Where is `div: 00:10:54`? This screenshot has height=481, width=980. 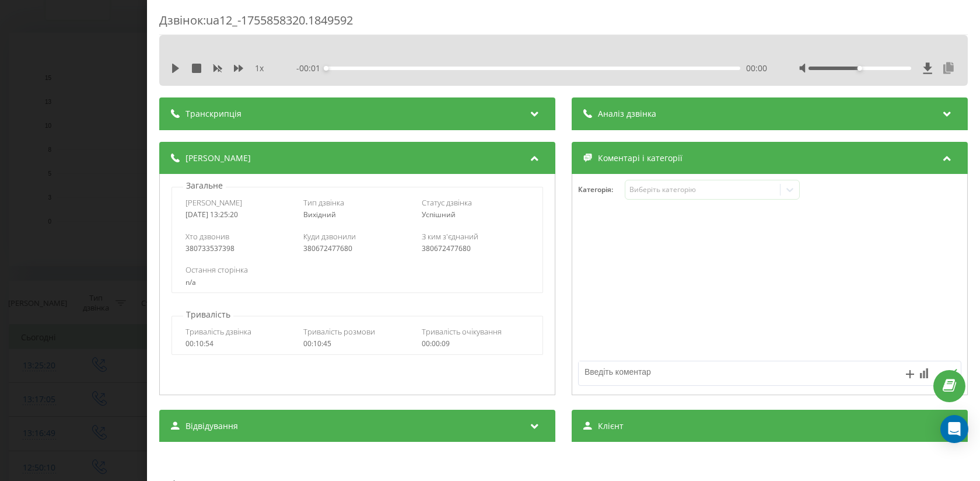
div: 00:10:54 is located at coordinates (239, 344).